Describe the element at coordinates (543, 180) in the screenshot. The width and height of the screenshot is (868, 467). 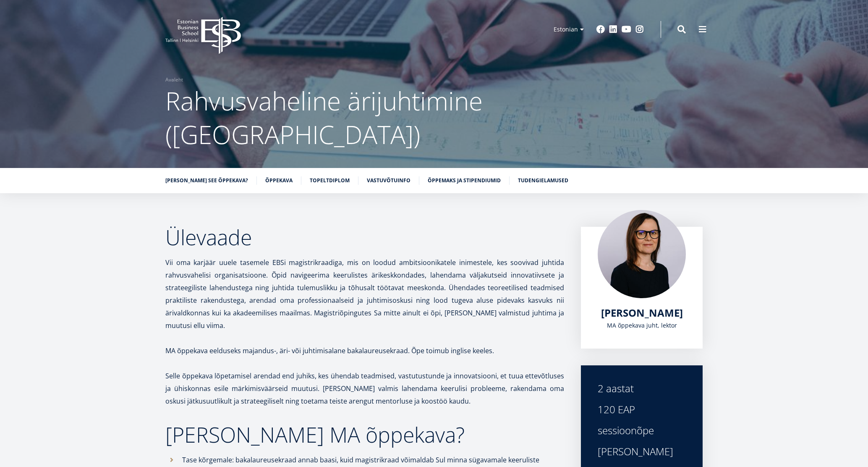
I see `a: Tudengielamused` at that location.